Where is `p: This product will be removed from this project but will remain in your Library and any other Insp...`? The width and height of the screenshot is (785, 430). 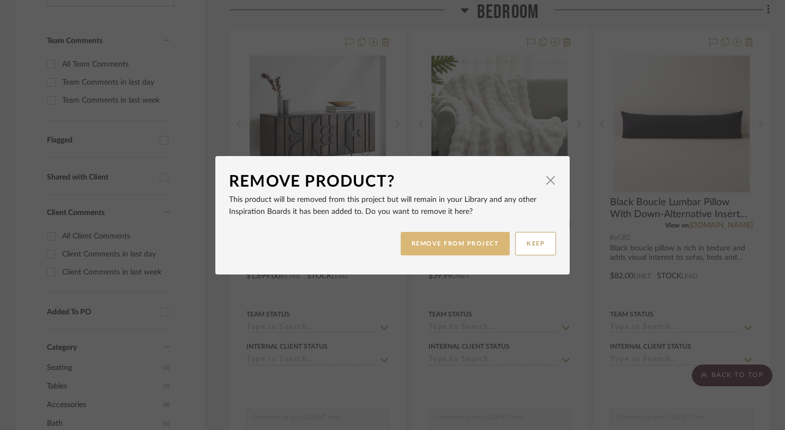
p: This product will be removed from this project but will remain in your Library and any other Insp... is located at coordinates (392, 206).